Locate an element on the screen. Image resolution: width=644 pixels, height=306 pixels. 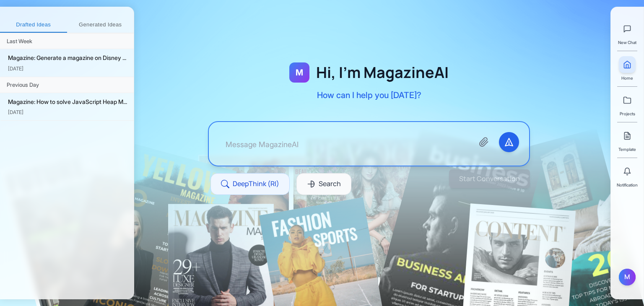
button: M is located at coordinates (627, 277).